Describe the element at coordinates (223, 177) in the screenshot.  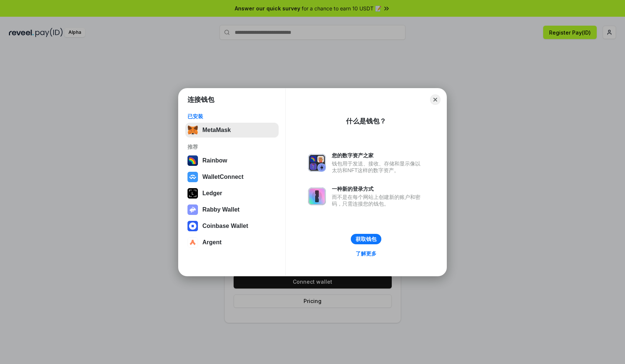
I see `div: WalletConnect` at that location.